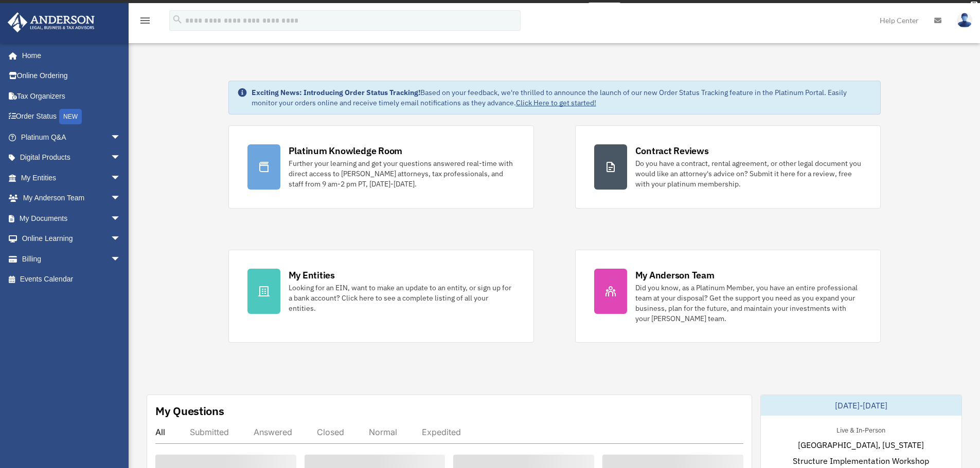 This screenshot has height=468, width=980. I want to click on div: Normal, so click(382, 432).